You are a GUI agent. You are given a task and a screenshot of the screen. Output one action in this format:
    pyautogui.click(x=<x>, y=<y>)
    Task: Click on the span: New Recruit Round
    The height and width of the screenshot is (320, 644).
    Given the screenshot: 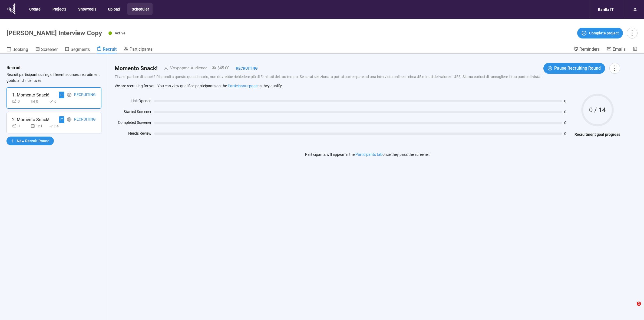 What is the action you would take?
    pyautogui.click(x=33, y=140)
    